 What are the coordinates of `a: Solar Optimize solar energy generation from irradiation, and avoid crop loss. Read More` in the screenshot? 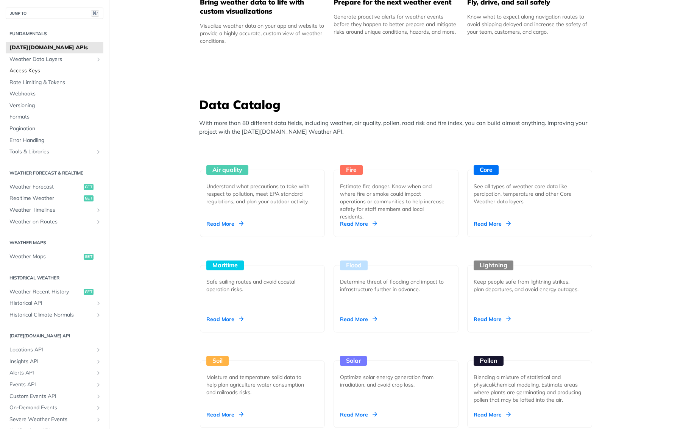 It's located at (396, 380).